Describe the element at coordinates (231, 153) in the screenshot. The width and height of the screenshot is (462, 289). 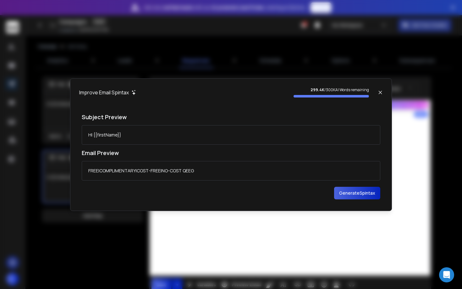
I see `h1: Email Preview` at that location.